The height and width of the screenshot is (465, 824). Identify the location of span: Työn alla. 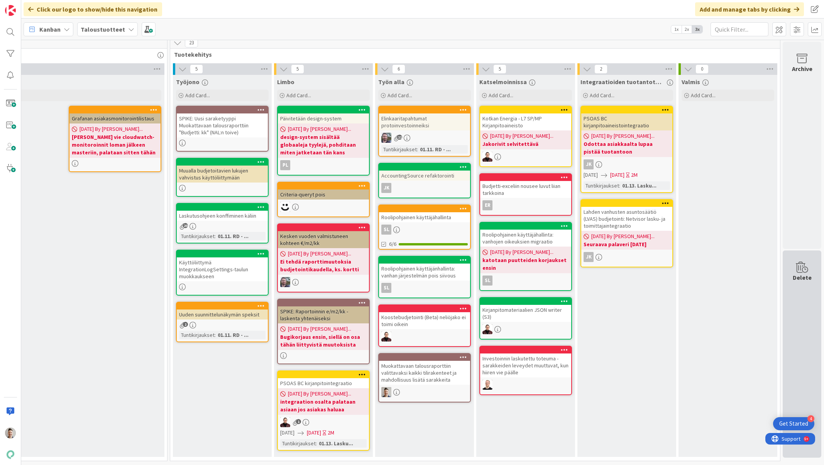
(391, 82).